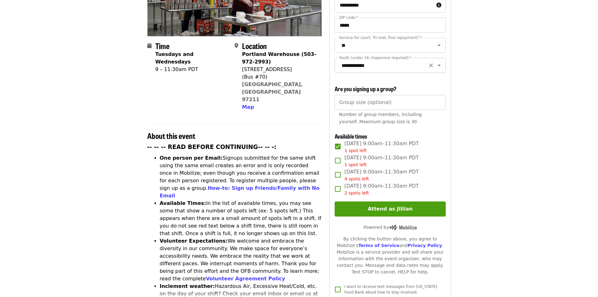 The height and width of the screenshot is (297, 598). I want to click on i: circle-info icon, so click(439, 5).